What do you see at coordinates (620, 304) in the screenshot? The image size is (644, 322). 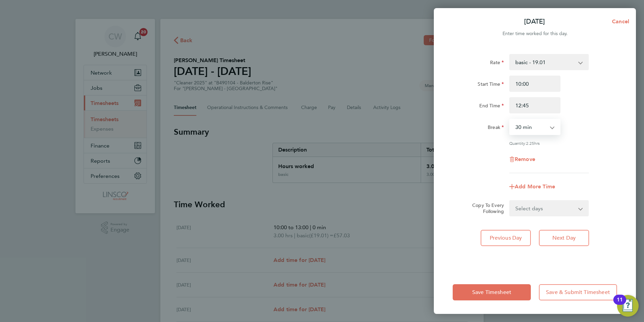 I see `div: 11` at bounding box center [620, 304].